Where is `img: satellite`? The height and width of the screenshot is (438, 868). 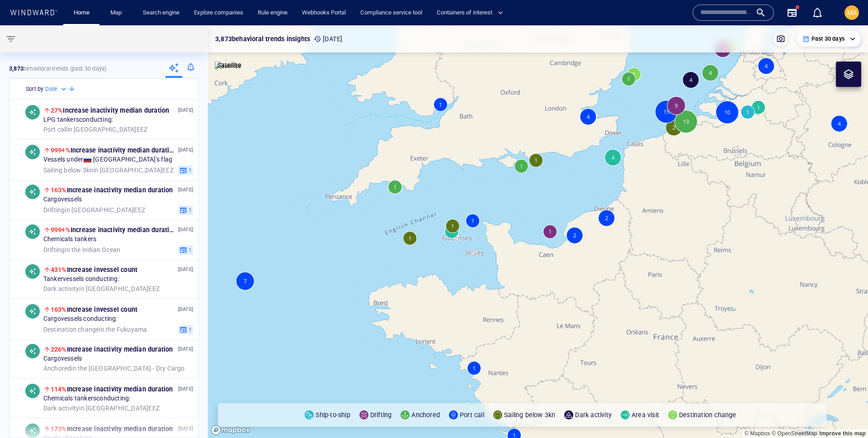 img: satellite is located at coordinates (228, 66).